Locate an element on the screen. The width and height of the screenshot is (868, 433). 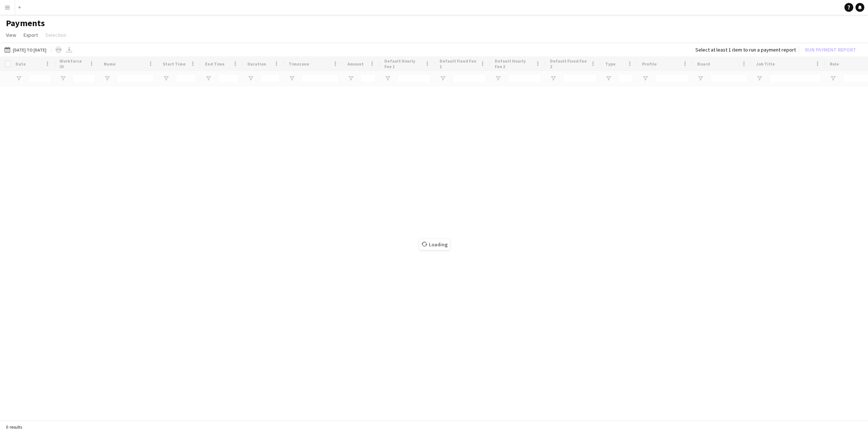
span: Export is located at coordinates (30, 35).